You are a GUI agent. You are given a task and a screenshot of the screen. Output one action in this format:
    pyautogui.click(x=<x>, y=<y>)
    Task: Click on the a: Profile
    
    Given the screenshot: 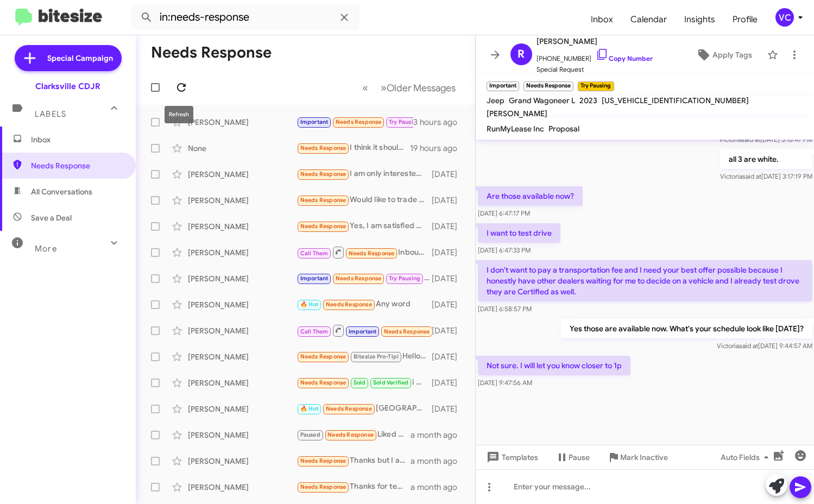 What is the action you would take?
    pyautogui.click(x=745, y=20)
    